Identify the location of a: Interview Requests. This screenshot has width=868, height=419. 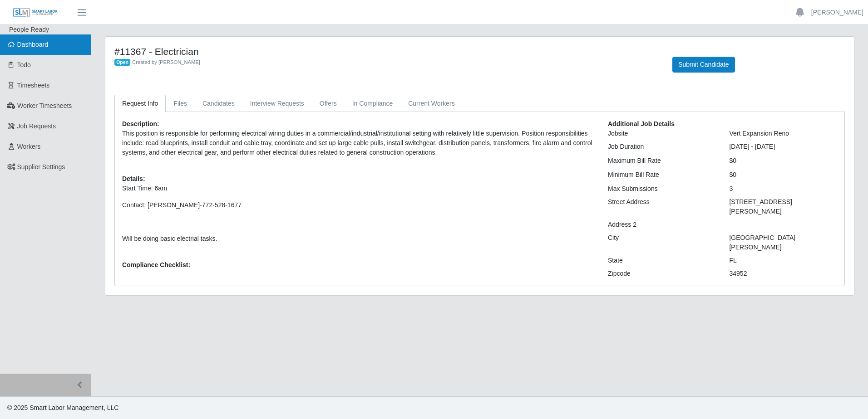
(277, 103).